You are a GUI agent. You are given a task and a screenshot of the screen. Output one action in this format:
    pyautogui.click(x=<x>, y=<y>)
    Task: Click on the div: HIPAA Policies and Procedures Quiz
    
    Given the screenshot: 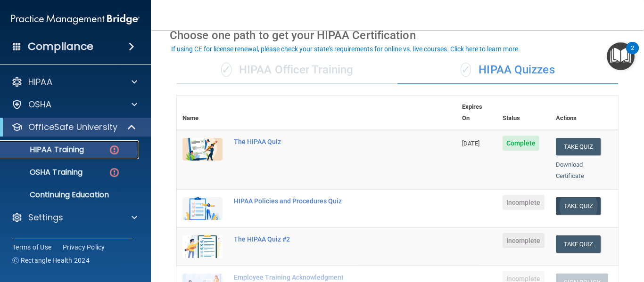 What is the action you would take?
    pyautogui.click(x=321, y=201)
    